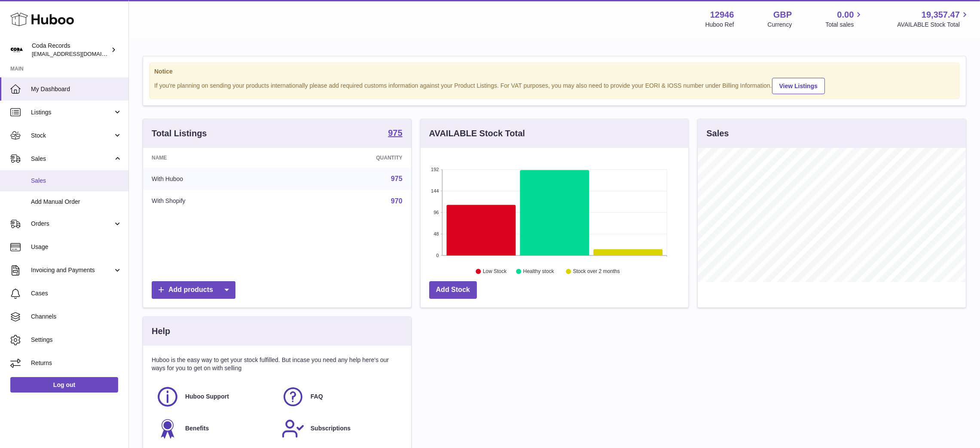 This screenshot has width=980, height=448. What do you see at coordinates (933, 24) in the screenshot?
I see `span: AVAILABLE Stock Total` at bounding box center [933, 24].